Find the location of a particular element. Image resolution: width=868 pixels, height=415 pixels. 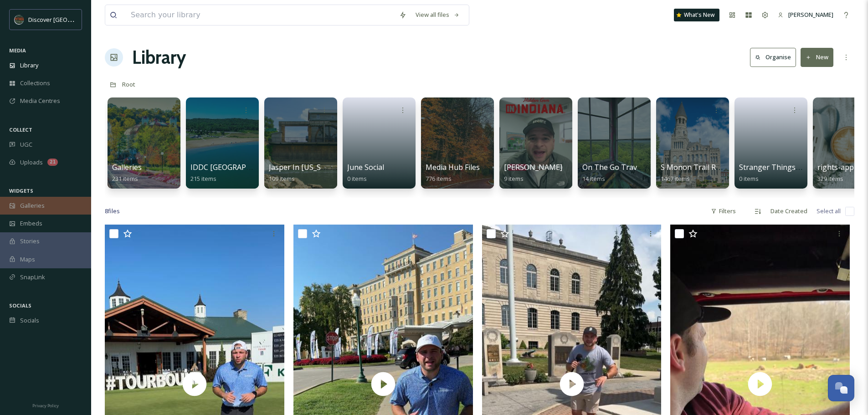

span: 109 items is located at coordinates (281, 178).